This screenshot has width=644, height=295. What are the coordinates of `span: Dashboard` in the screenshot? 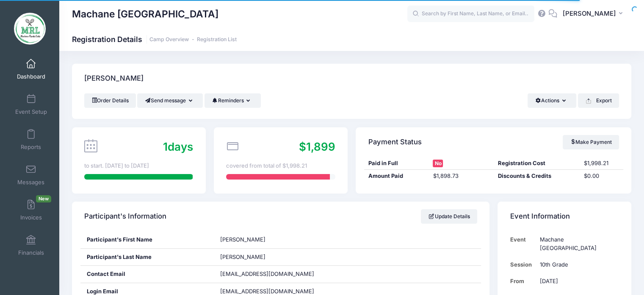 It's located at (31, 77).